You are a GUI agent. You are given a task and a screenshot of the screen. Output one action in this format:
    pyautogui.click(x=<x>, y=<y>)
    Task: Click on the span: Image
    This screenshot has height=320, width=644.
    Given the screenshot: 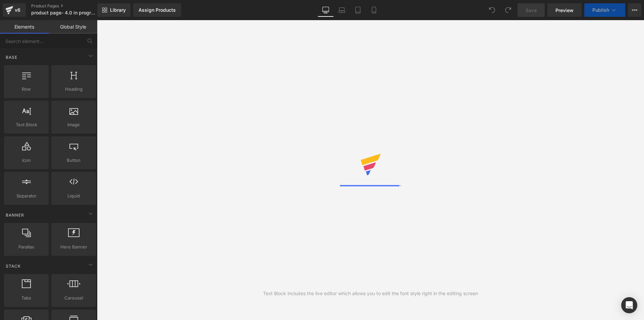 What is the action you would take?
    pyautogui.click(x=73, y=125)
    